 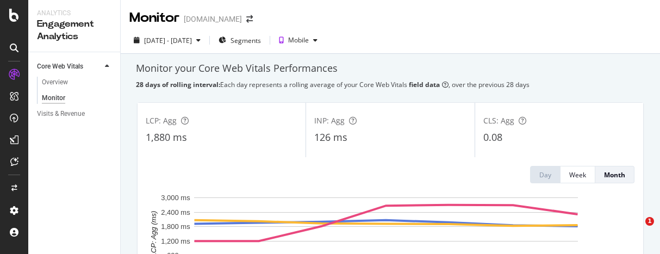 What do you see at coordinates (176, 197) in the screenshot?
I see `text: 3,000 ms` at bounding box center [176, 197].